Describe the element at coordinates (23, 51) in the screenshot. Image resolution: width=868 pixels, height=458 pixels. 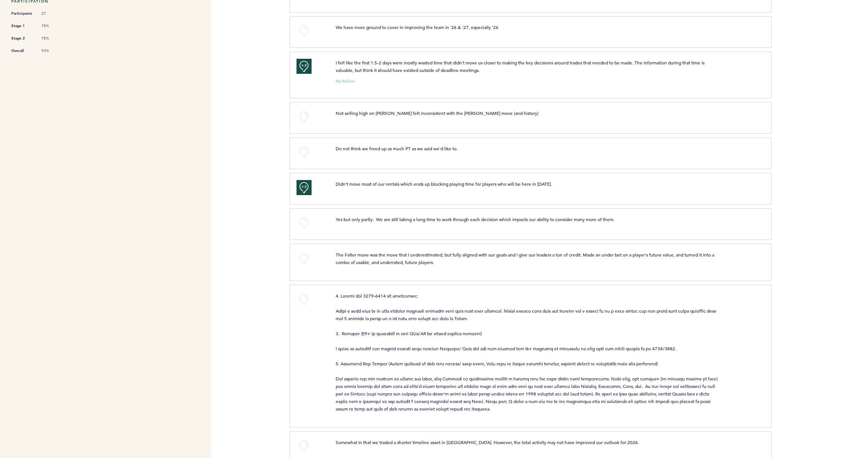
I see `span: Overall` at that location.